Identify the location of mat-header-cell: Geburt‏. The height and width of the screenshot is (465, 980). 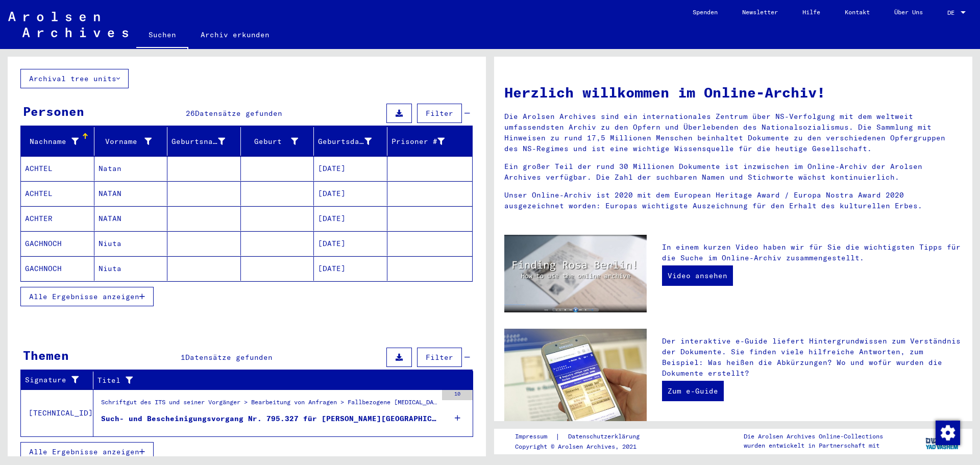
(278, 142).